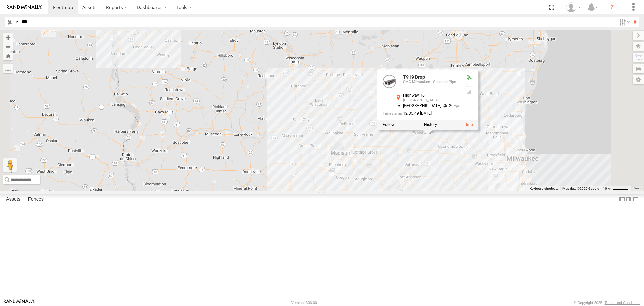 The width and height of the screenshot is (644, 306). What do you see at coordinates (451, 106) in the screenshot?
I see `span: 20` at bounding box center [451, 106].